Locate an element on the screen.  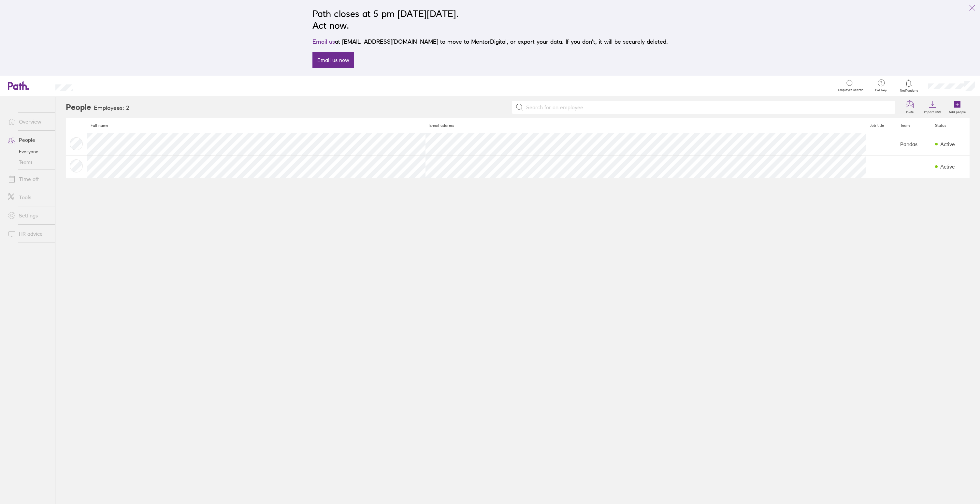
a: Time off is located at coordinates (29, 179).